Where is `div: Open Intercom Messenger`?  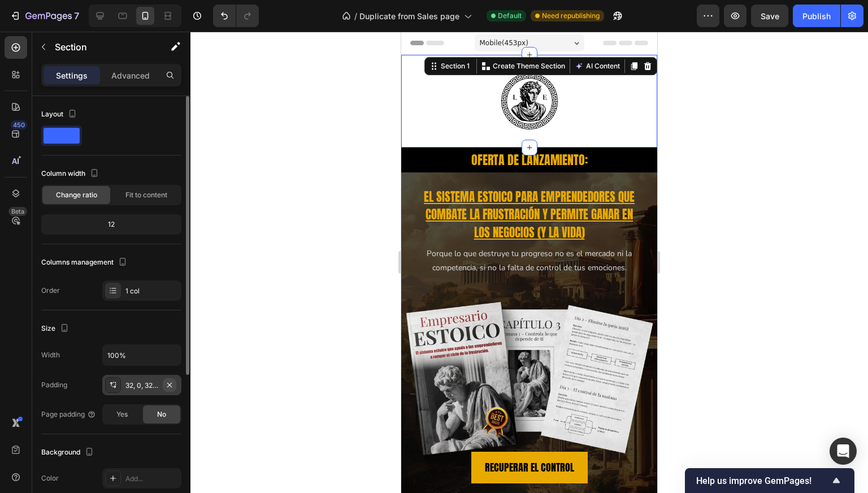 div: Open Intercom Messenger is located at coordinates (843, 451).